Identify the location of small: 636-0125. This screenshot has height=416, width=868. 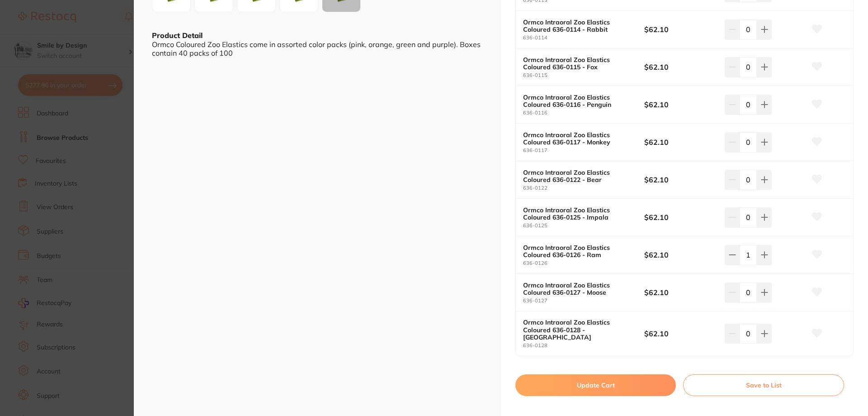
(583, 225).